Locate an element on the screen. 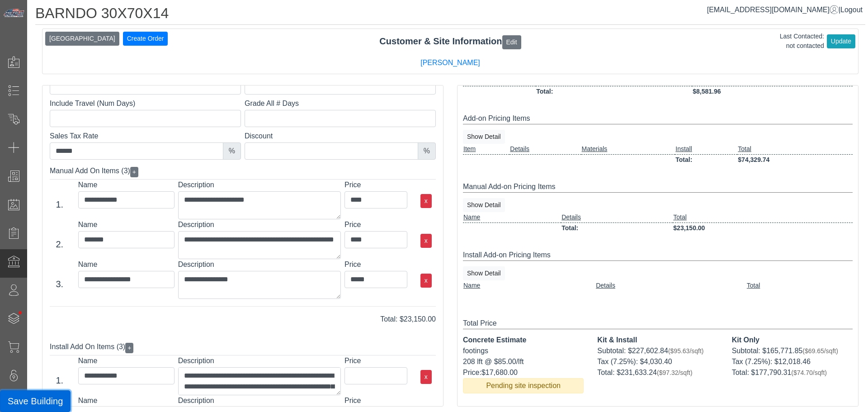  div: Total: $231,633.24 is located at coordinates (657, 373).